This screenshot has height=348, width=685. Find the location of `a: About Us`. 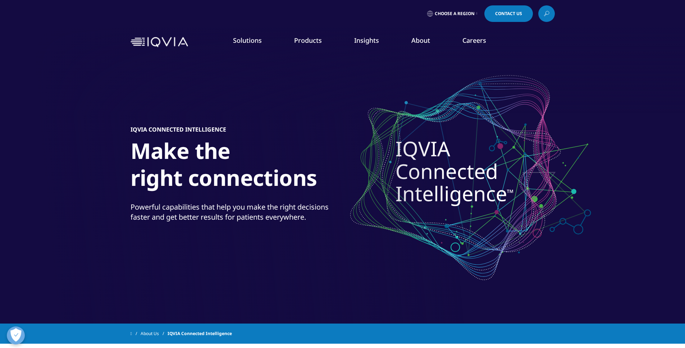

a: About Us is located at coordinates (154, 334).